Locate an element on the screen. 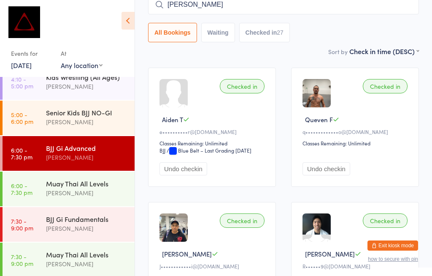 The width and height of the screenshot is (432, 276). div: At is located at coordinates (81, 53).